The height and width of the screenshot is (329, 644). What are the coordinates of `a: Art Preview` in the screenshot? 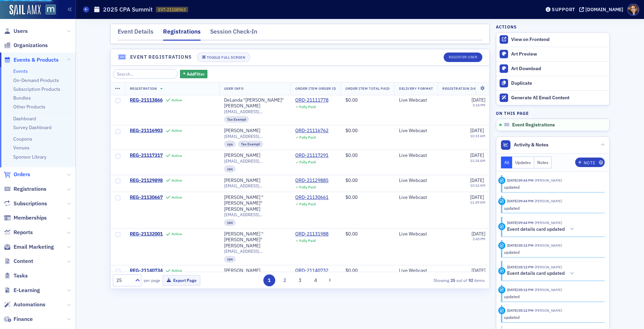 It's located at (553, 54).